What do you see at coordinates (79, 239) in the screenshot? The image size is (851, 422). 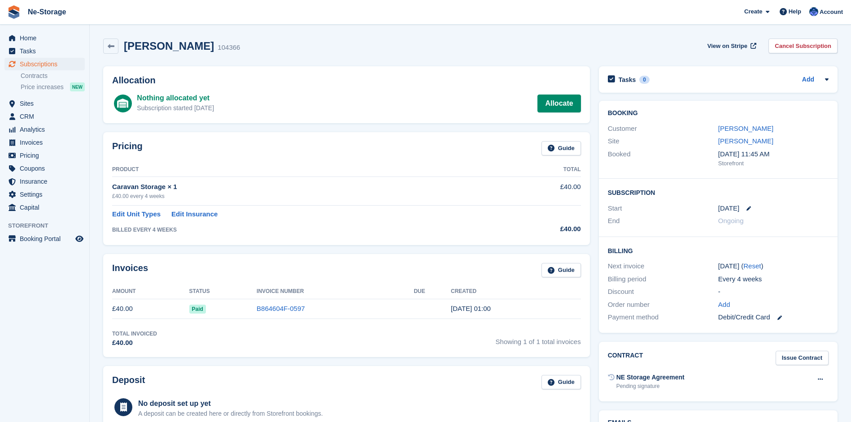 I see `a: Preview store` at bounding box center [79, 239].